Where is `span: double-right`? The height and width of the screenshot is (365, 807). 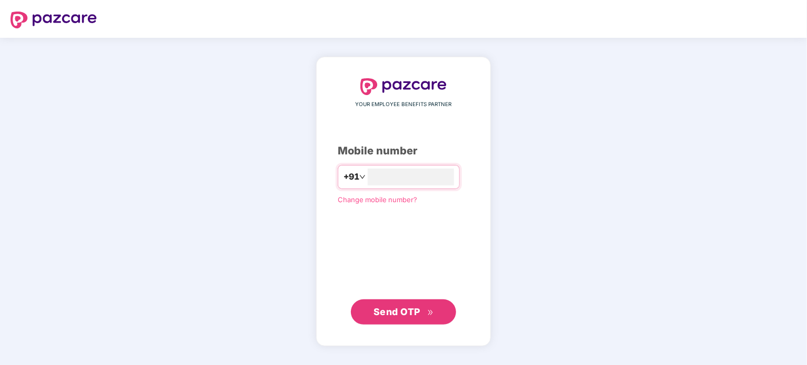 span: double-right is located at coordinates (430, 313).